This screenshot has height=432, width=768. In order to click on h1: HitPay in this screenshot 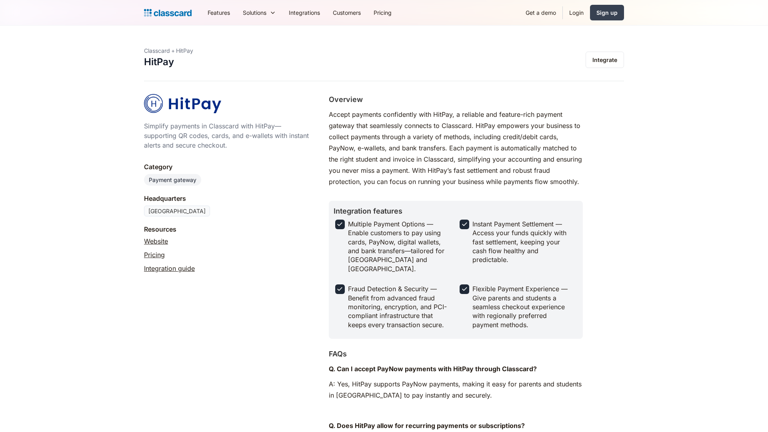, I will do `click(159, 62)`.